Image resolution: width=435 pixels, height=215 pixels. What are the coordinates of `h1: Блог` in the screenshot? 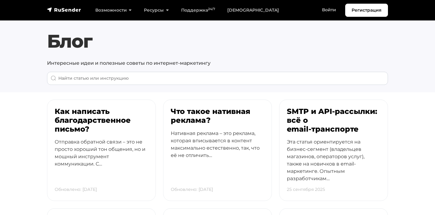 It's located at (217, 41).